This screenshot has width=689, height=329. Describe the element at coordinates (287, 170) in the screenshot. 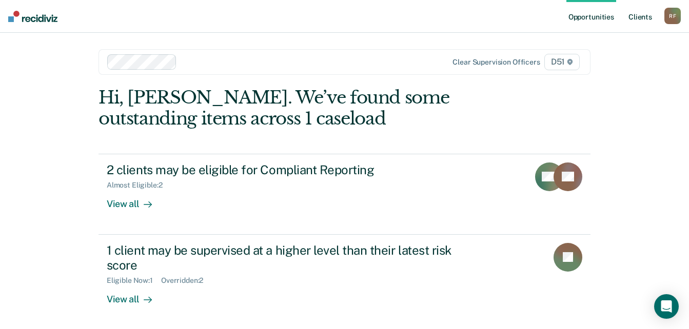

I see `div: 2 clients may be eligible for Compliant Reporting` at that location.